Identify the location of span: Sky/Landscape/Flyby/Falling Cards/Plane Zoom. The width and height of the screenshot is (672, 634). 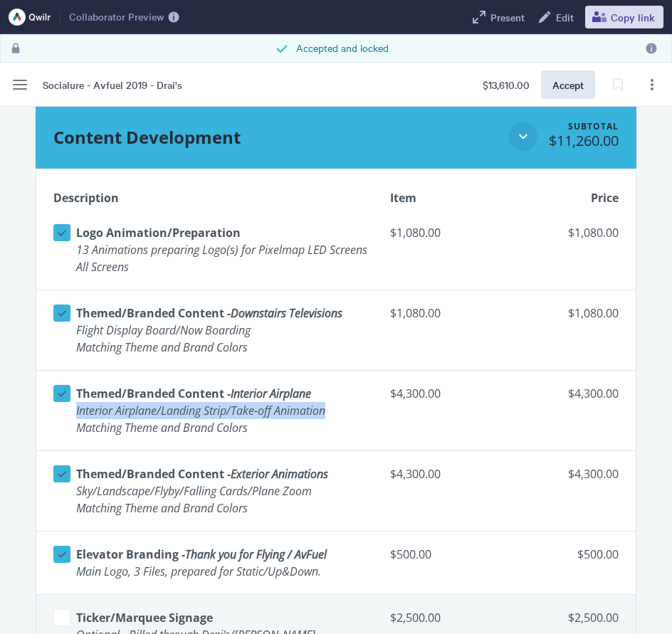
(194, 491).